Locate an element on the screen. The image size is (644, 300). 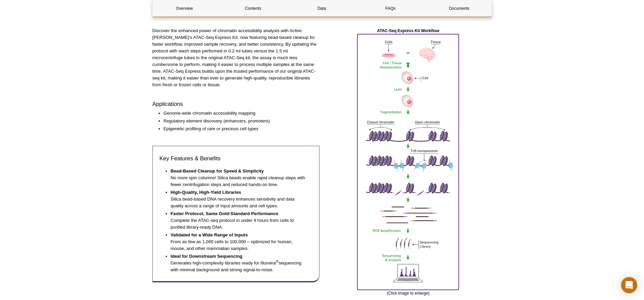
img: ATAC-Seq Express Correlation Plot Data is located at coordinates (408, 161).